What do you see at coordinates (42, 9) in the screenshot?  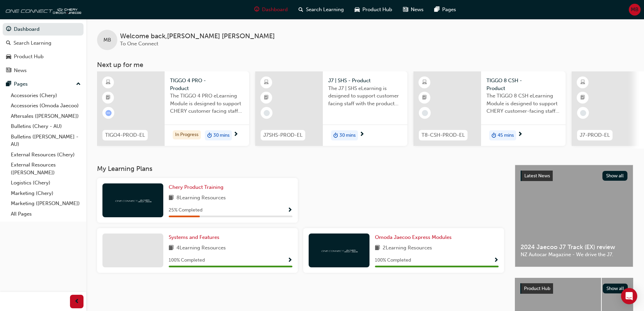 I see `a: oneconnect` at bounding box center [42, 9].